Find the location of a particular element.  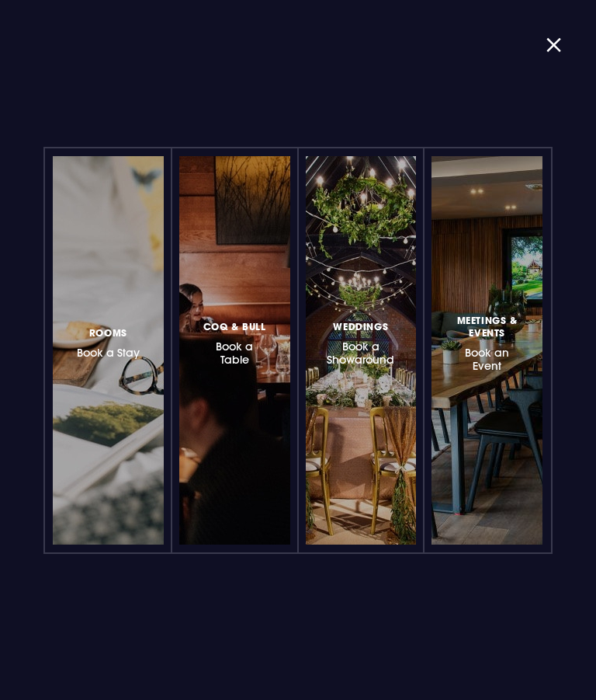

span: Meetings & Events is located at coordinates (487, 327).